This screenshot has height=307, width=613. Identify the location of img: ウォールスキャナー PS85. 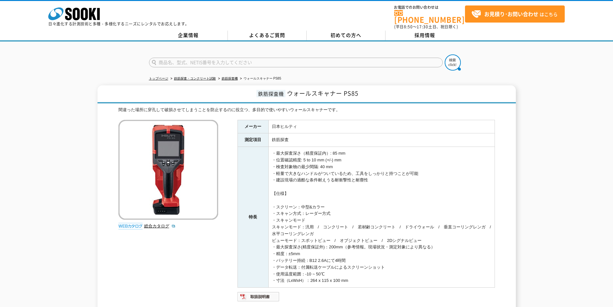
(168, 170).